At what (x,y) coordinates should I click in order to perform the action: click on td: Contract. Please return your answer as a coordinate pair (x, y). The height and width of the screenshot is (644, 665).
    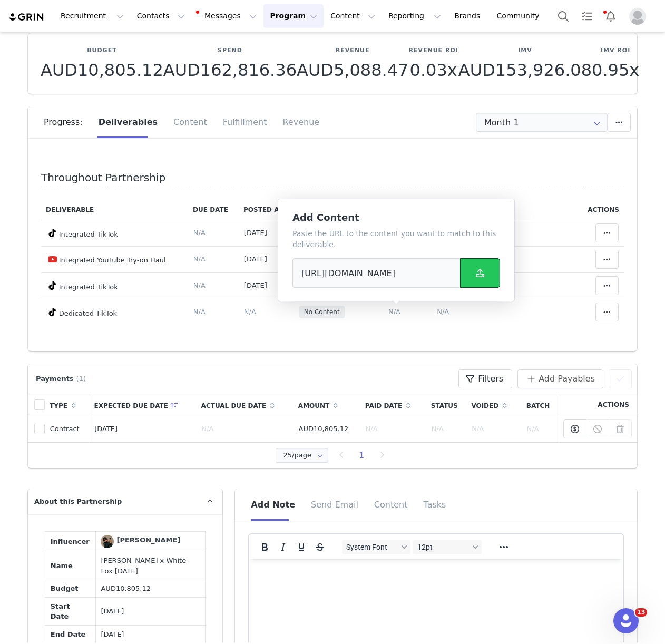
    Looking at the image, I should click on (67, 429).